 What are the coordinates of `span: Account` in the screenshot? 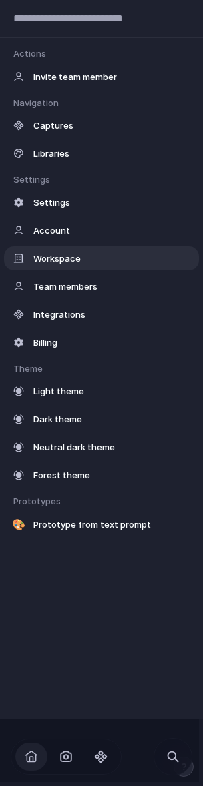 It's located at (51, 231).